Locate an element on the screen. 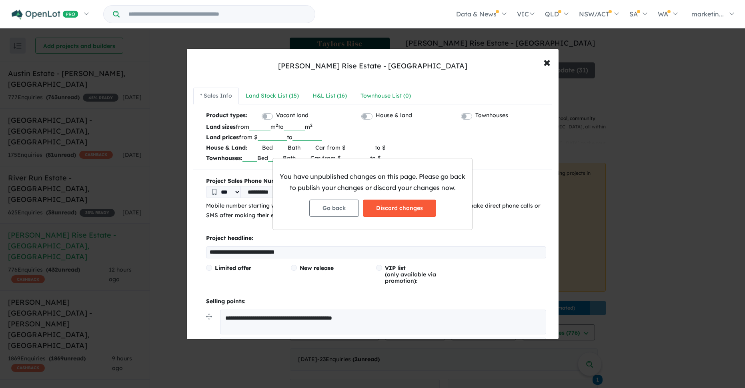 The height and width of the screenshot is (388, 745). p: You have unpublished changes on this page. Please go back to publish your changes or discard your... is located at coordinates (372, 182).